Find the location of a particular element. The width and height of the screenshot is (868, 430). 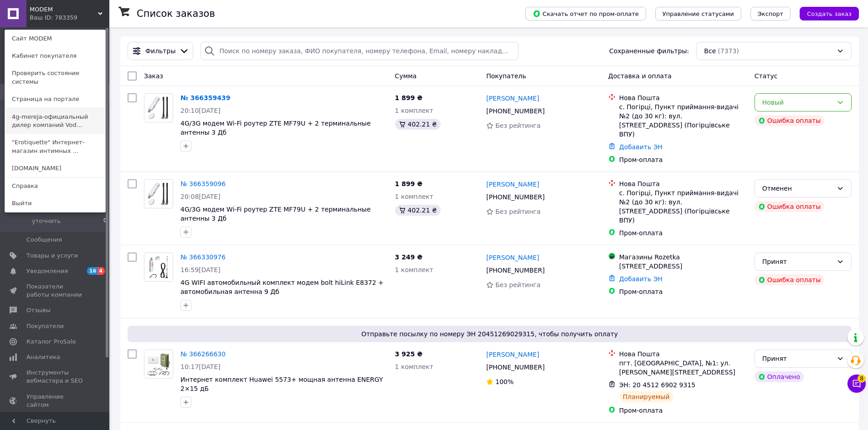

a: Справка is located at coordinates (55, 186).